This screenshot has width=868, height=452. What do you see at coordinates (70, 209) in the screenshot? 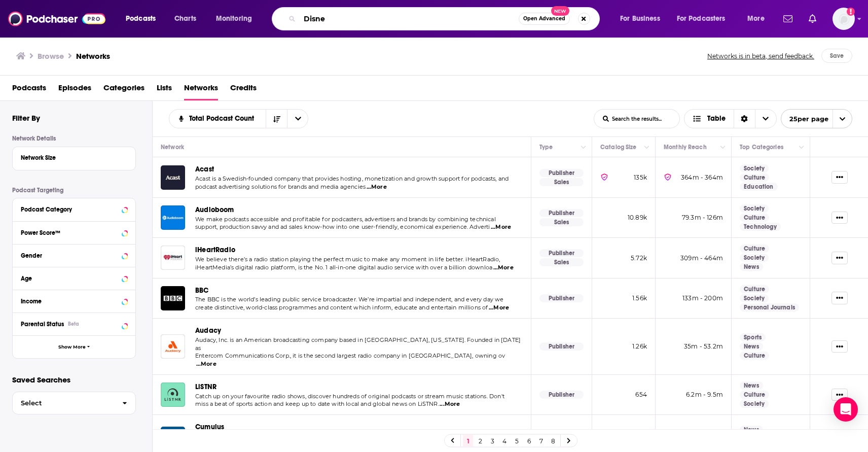
I see `div: Podcast Category` at bounding box center [70, 209].